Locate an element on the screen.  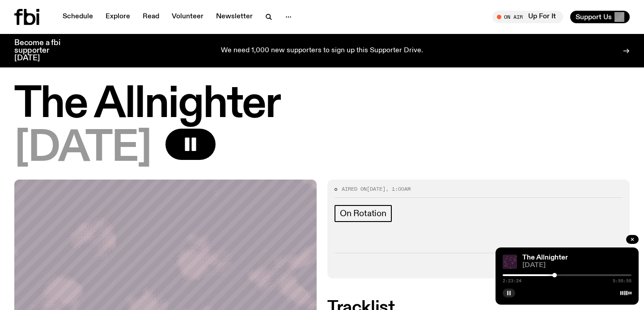
p: We need 1,000 new supporters to sign up this Supporter Drive. is located at coordinates (322, 51).